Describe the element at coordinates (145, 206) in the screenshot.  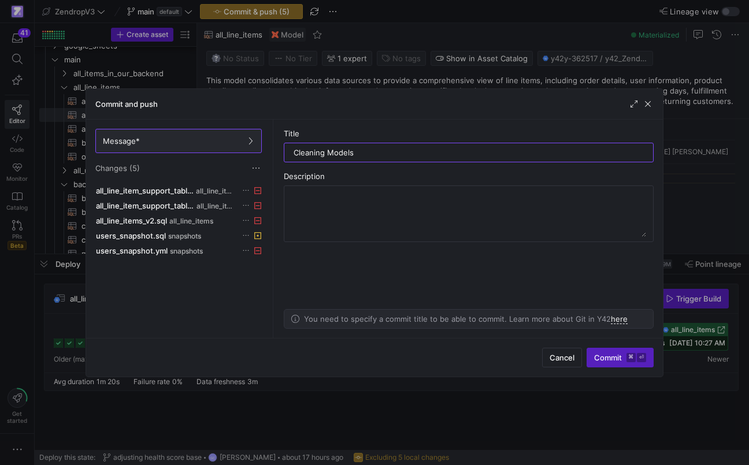
I see `span: all_line_item_support_table.yml` at that location.